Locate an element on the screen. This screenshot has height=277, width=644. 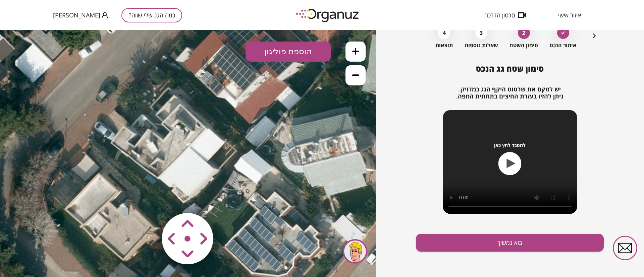
img: logo is located at coordinates (328, 15).